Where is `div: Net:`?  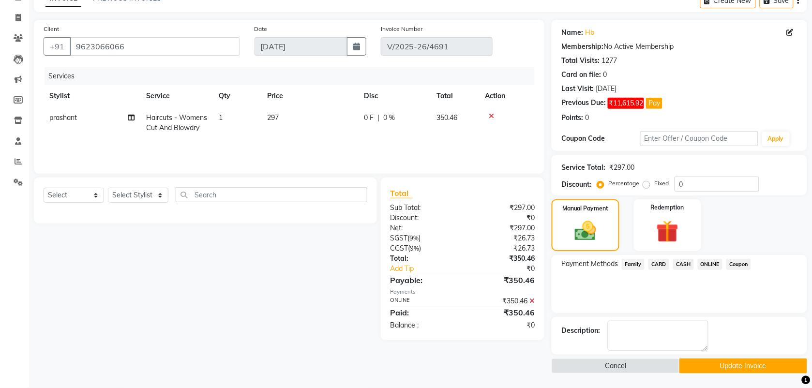
div: Net: is located at coordinates (423, 228).